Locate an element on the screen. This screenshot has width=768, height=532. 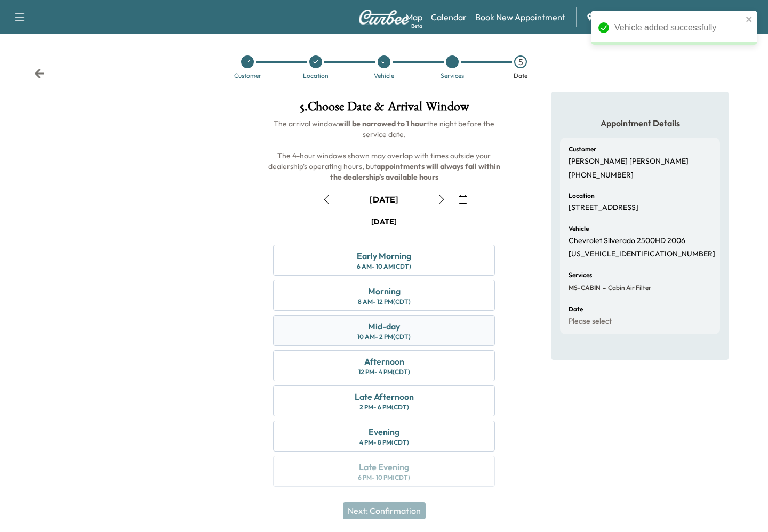
h6: Services is located at coordinates (580, 275).